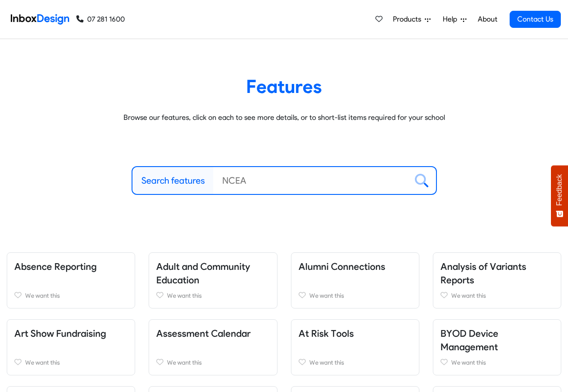 This screenshot has height=392, width=568. What do you see at coordinates (326, 333) in the screenshot?
I see `a: At Risk Tools` at bounding box center [326, 333].